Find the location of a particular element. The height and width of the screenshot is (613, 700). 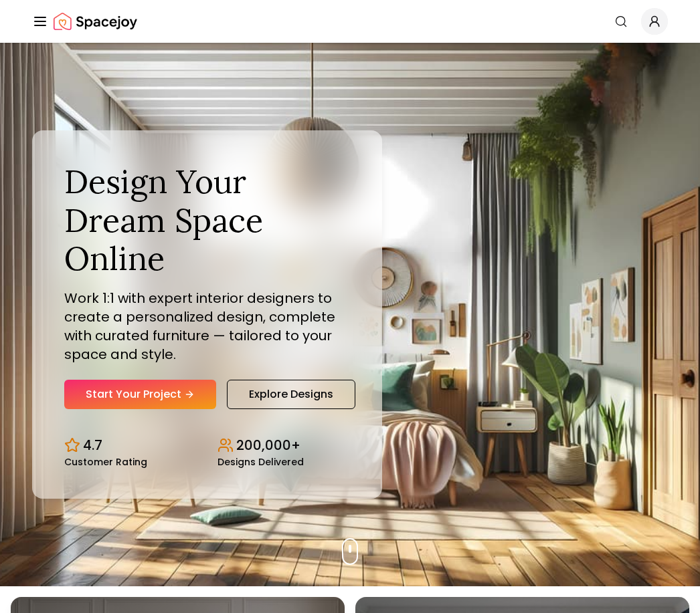

p: Work 1:1 with expert interior designers to create a personalized design, complete with curated fu... is located at coordinates (207, 326).